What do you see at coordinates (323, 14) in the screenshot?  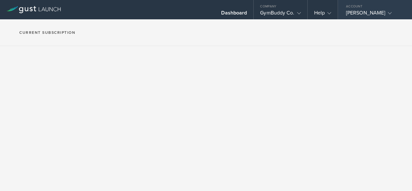 I see `div: Help` at bounding box center [323, 14].